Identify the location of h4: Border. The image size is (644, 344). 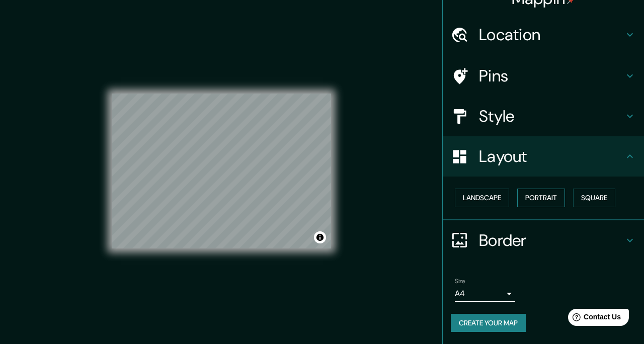
(551, 241).